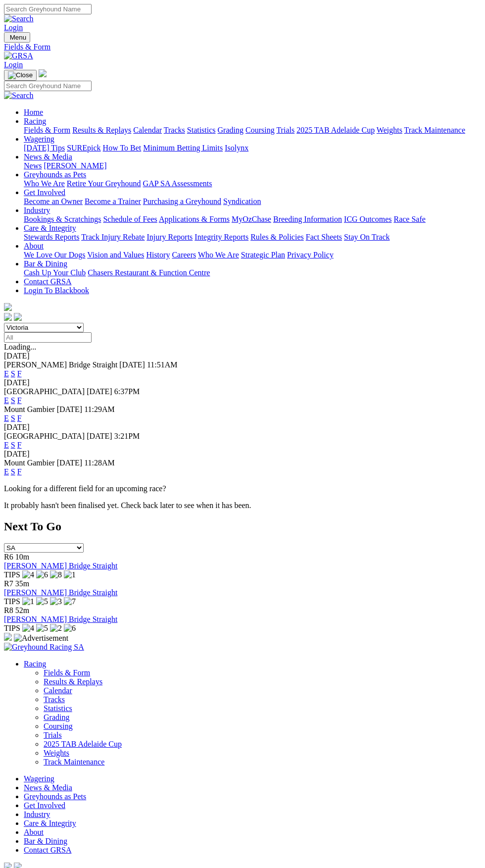  Describe the element at coordinates (8, 610) in the screenshot. I see `span: R8` at that location.